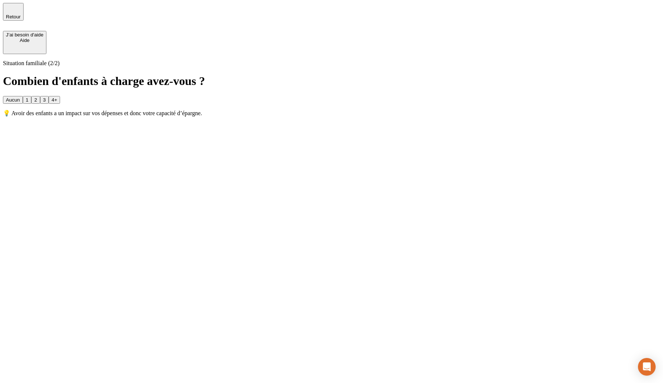  What do you see at coordinates (27, 100) in the screenshot?
I see `div: 1` at bounding box center [27, 100].